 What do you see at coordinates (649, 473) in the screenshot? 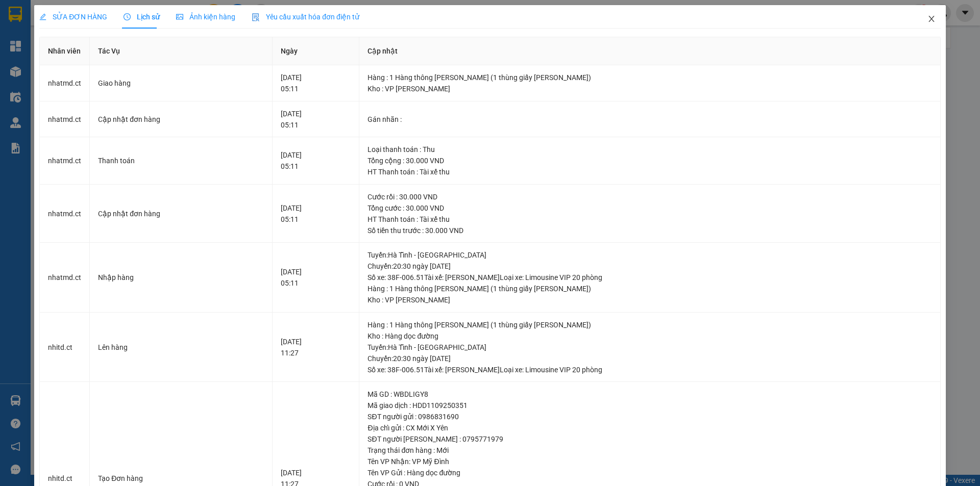
I see `div: Tên VP Gửi : Hàng dọc đường` at bounding box center [649, 473].